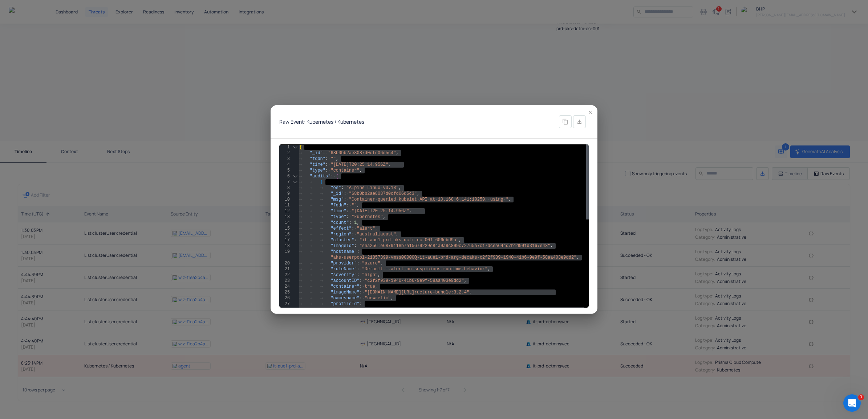  What do you see at coordinates (409, 240) in the screenshot?
I see `span: "it-aue1-prd-aks-dctm-ec-001-606ebd9a"` at bounding box center [409, 240].